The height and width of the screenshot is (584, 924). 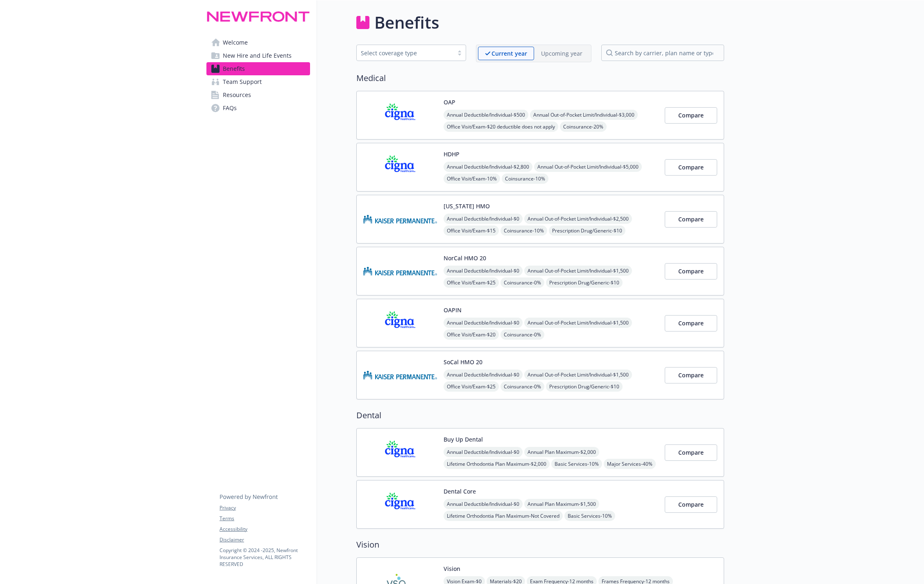 What do you see at coordinates (258, 55) in the screenshot?
I see `a: New Hire and Life Events` at bounding box center [258, 55].